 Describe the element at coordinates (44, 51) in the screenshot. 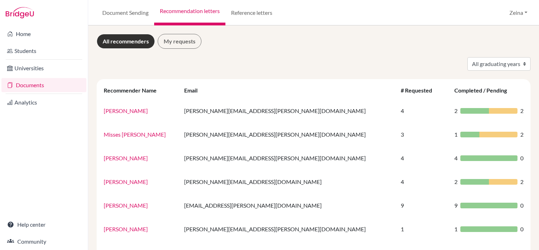

I see `a: Students` at that location.